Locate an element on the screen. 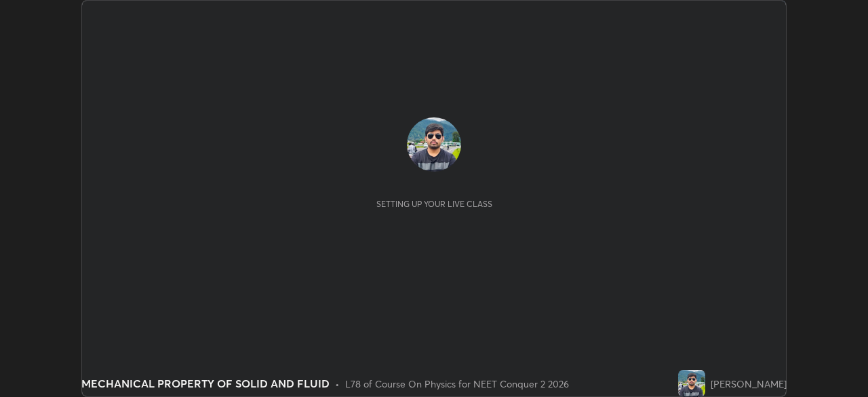 The height and width of the screenshot is (397, 868). div: Setting up your live class is located at coordinates (434, 203).